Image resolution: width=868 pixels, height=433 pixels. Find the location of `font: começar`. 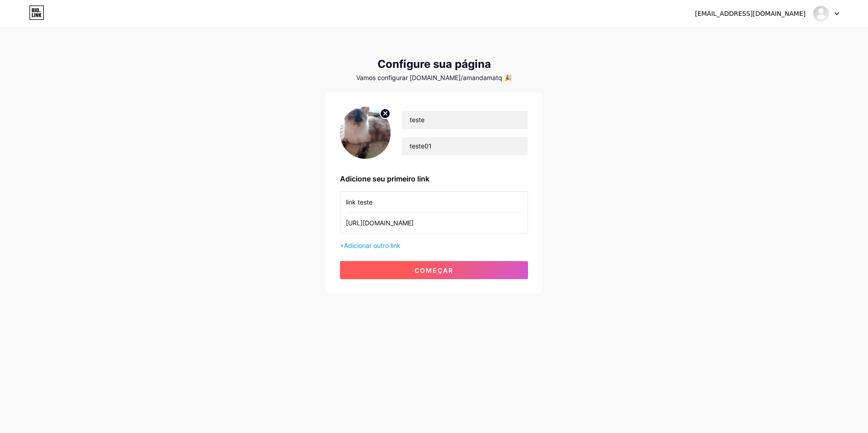

font: começar is located at coordinates (434, 270).